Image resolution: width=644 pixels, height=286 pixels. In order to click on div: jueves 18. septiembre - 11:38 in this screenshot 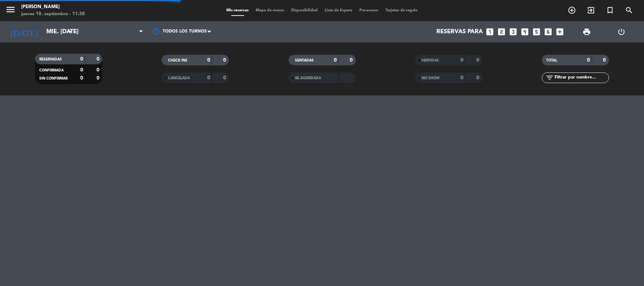, I will do `click(53, 14)`.